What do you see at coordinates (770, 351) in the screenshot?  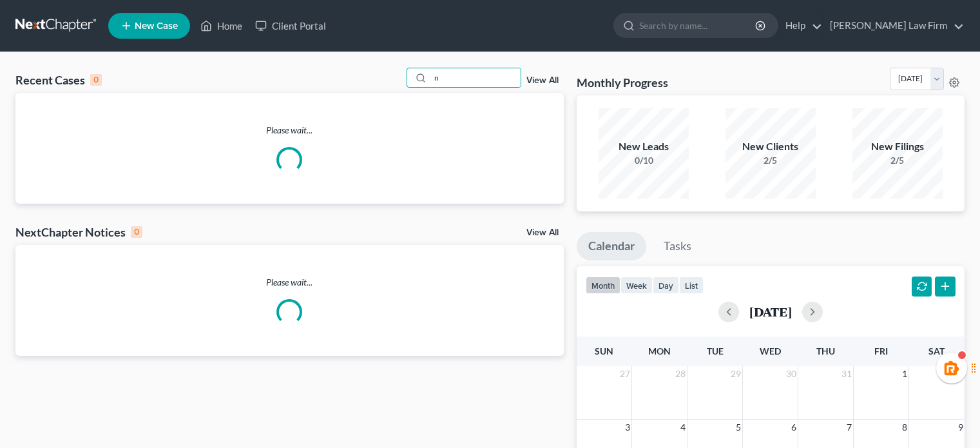 I see `span: Wed` at bounding box center [770, 351].